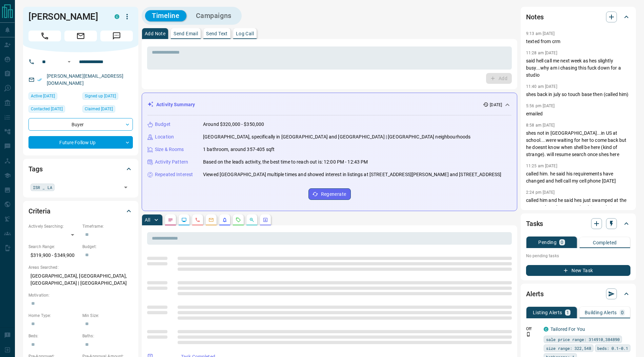 Image resolution: width=644 pixels, height=357 pixels. Describe the element at coordinates (578, 271) in the screenshot. I see `button: New Task` at that location.